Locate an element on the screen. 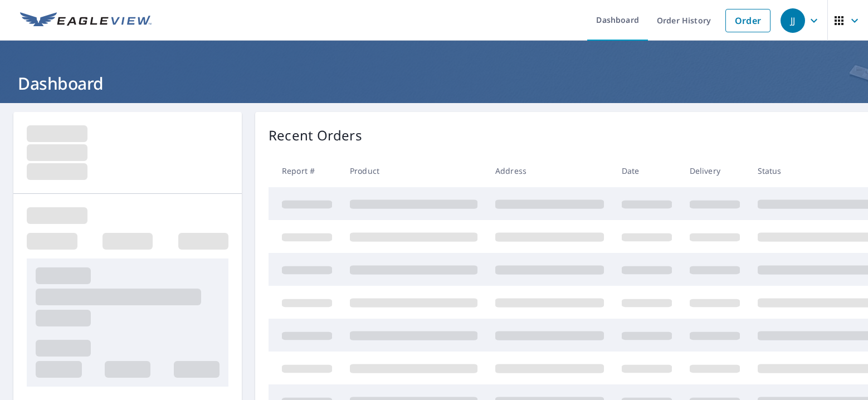  th: Delivery is located at coordinates (715, 171).